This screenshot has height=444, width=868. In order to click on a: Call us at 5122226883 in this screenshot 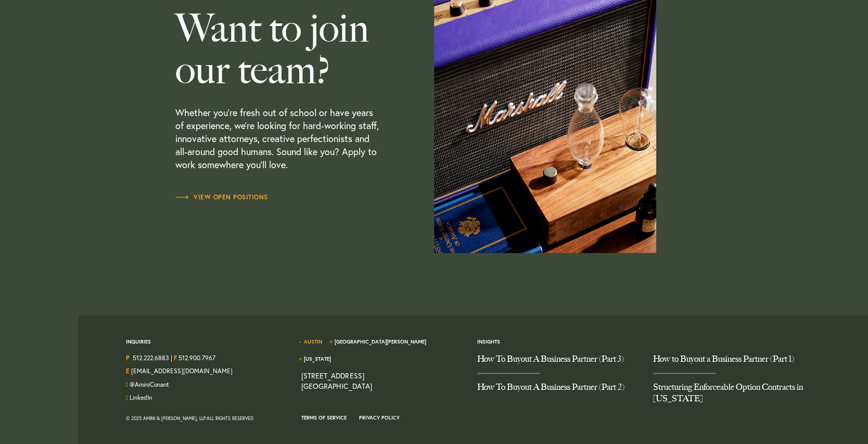, I will do `click(151, 358)`.